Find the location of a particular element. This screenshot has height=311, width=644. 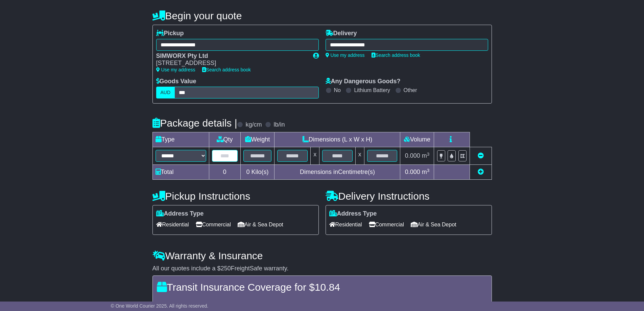

label: AUD is located at coordinates (166, 92).